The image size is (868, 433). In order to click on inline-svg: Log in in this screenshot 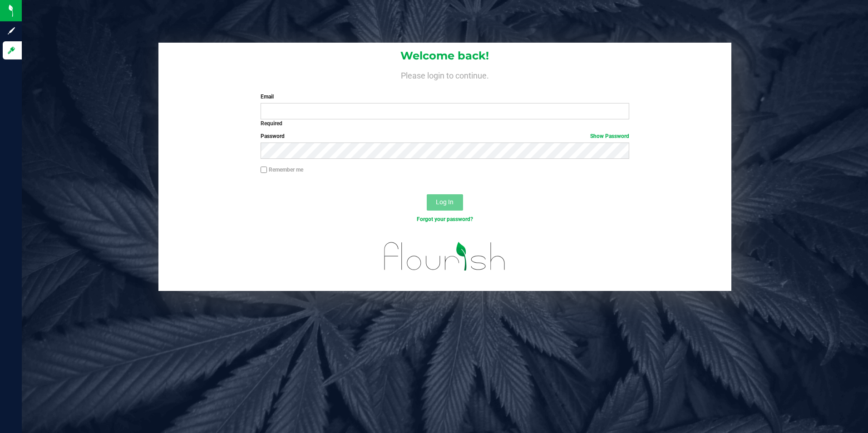, I will do `click(12, 50)`.